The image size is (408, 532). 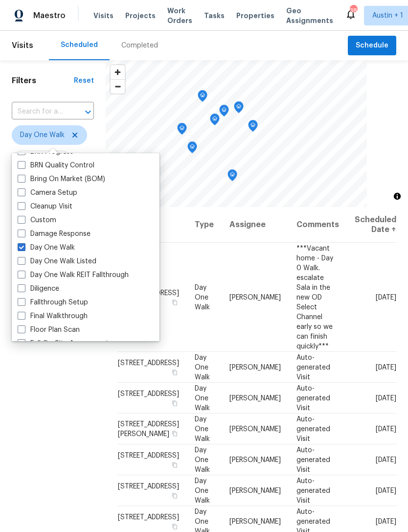 What do you see at coordinates (117, 72) in the screenshot?
I see `button: Zoom in` at bounding box center [117, 72].